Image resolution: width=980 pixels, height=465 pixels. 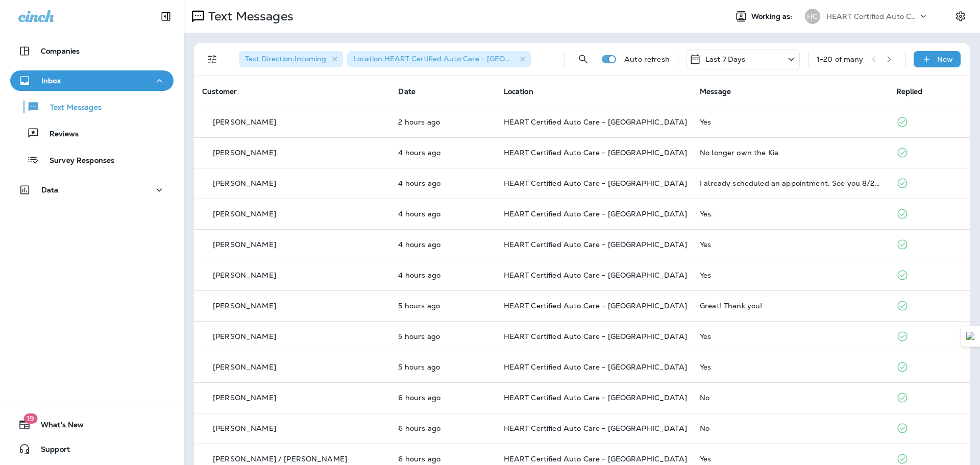 I want to click on button: Reviews, so click(x=92, y=133).